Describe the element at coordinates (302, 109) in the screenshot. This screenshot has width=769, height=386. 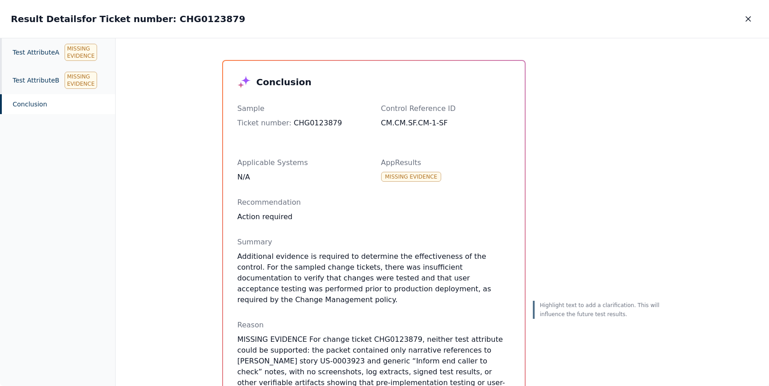
I see `p: Sample` at that location.